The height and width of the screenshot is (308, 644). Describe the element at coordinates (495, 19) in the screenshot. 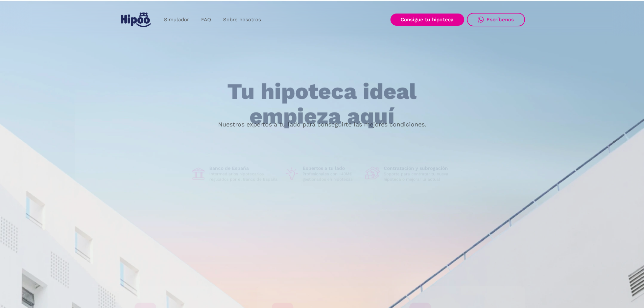

I see `a: Escríbenos` at that location.